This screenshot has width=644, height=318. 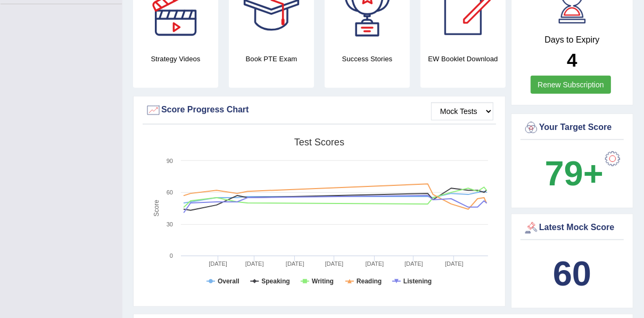 What do you see at coordinates (572, 60) in the screenshot?
I see `b: 4` at bounding box center [572, 60].